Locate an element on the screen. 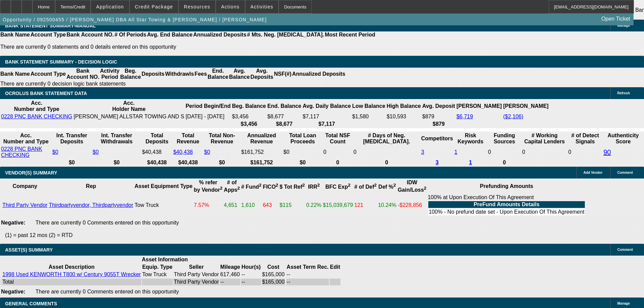 The width and height of the screenshot is (644, 308). a: 1 is located at coordinates (470, 162).